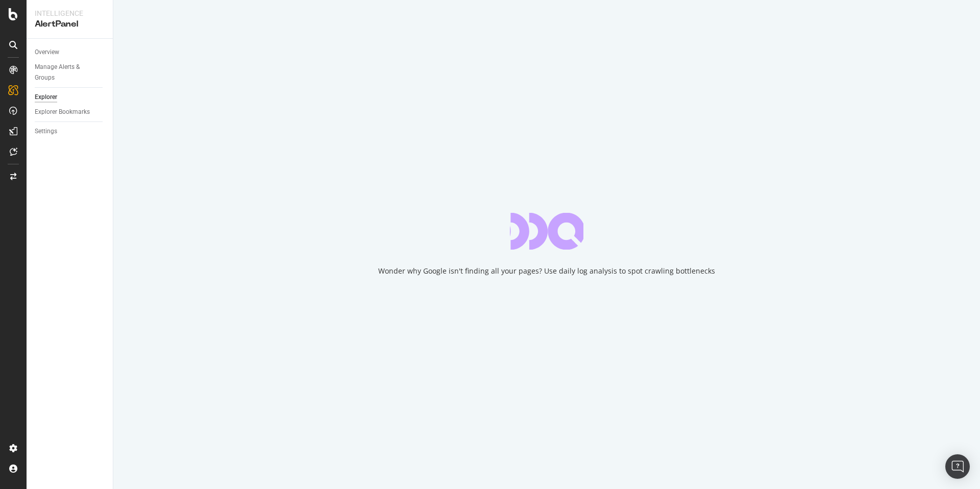  What do you see at coordinates (47, 52) in the screenshot?
I see `div: Overview` at bounding box center [47, 52].